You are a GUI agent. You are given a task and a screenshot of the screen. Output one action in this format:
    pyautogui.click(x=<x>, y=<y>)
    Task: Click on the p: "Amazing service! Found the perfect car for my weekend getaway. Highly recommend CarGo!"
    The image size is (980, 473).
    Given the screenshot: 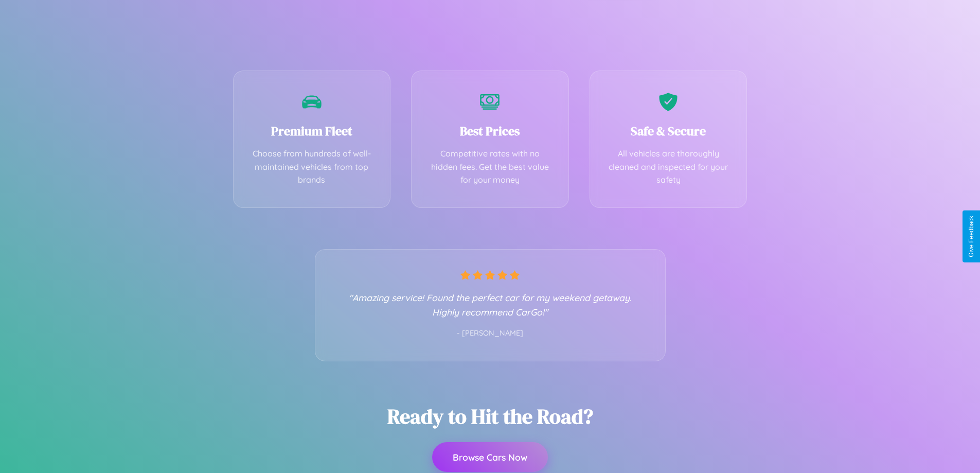 What is the action you would take?
    pyautogui.click(x=490, y=305)
    